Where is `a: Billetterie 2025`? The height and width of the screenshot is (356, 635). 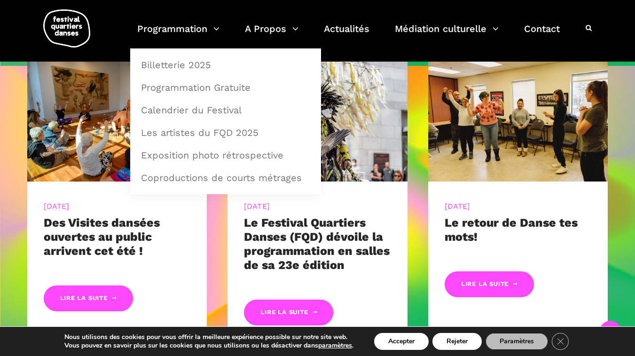
a: Billetterie 2025 is located at coordinates (226, 65).